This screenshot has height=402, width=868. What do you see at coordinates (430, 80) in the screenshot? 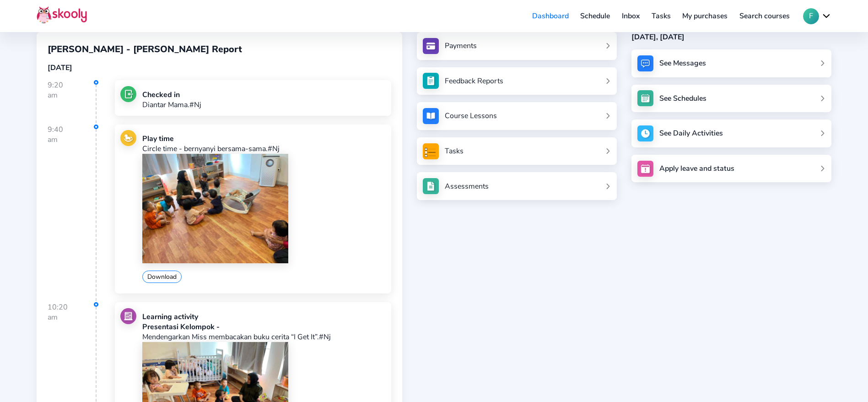
I see `img: see_atten.jpg` at bounding box center [430, 80].